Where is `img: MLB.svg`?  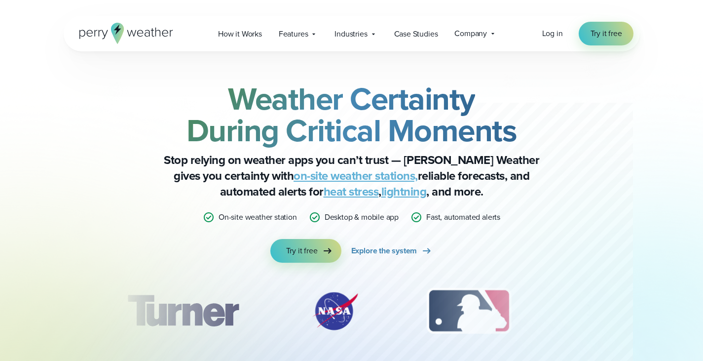
img: MLB.svg is located at coordinates (469, 311).